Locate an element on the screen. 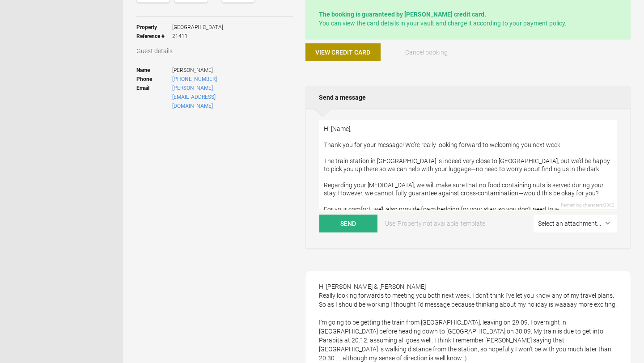 Image resolution: width=644 pixels, height=363 pixels. span: View credit card is located at coordinates (342, 52).